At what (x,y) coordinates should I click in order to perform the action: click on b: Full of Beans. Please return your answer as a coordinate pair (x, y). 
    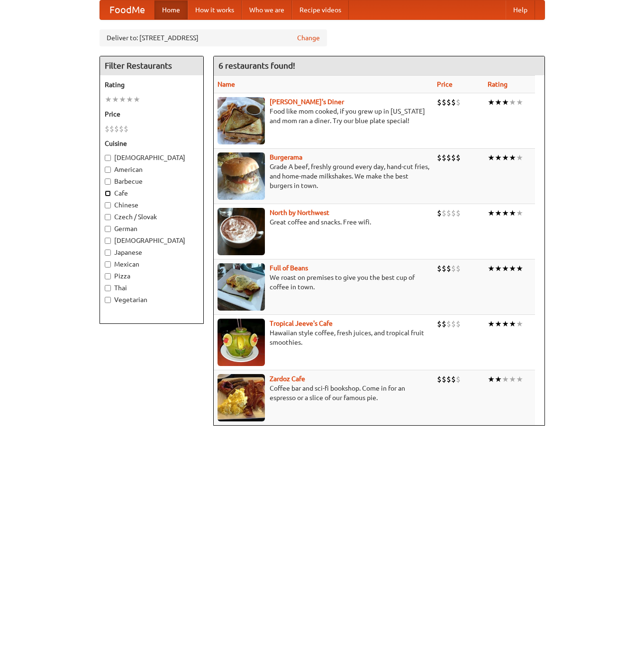
    Looking at the image, I should click on (289, 268).